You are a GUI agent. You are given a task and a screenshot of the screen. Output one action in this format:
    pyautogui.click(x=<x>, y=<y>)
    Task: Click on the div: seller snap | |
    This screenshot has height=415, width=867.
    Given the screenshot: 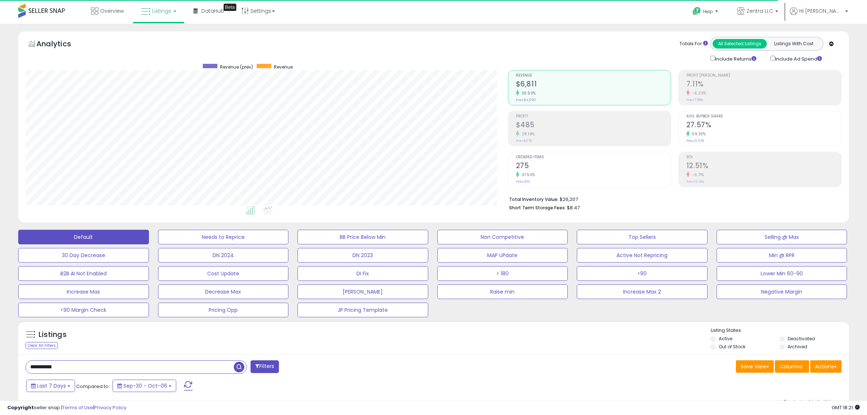 What is the action you would take?
    pyautogui.click(x=67, y=407)
    